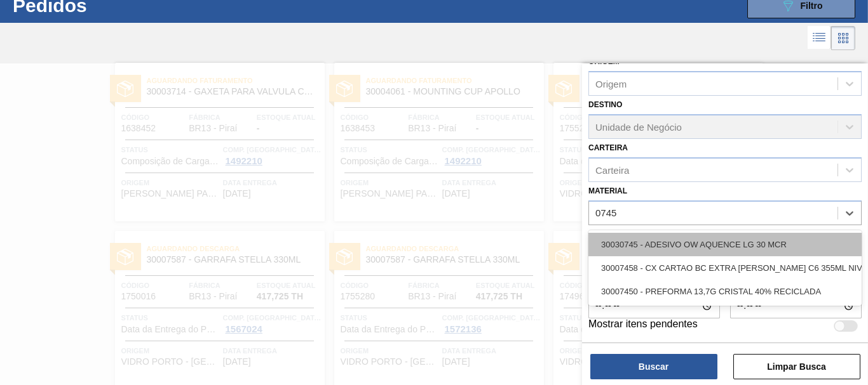 This screenshot has height=385, width=868. I want to click on div: Visão em Lista, so click(819, 38).